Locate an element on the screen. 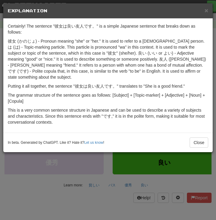  a: Let us know is located at coordinates (94, 143).